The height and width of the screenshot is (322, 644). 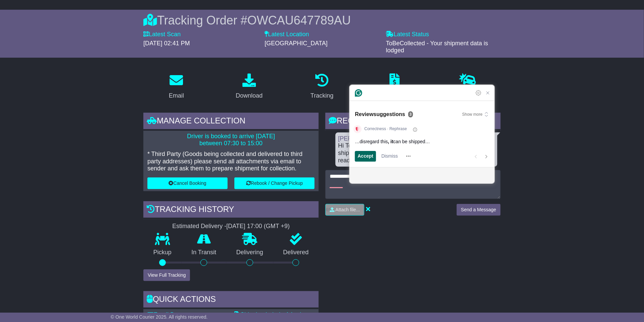 I want to click on label: Latest Scan, so click(x=161, y=35).